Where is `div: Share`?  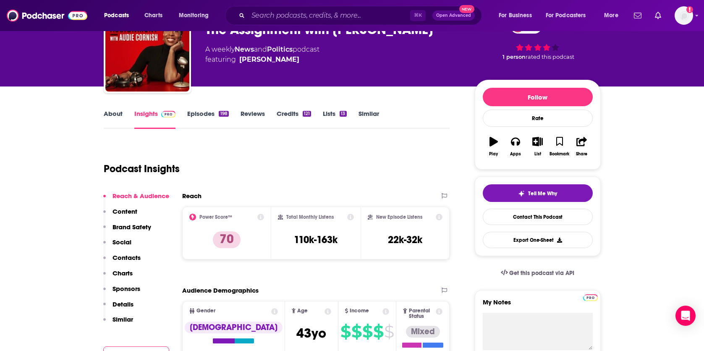
div: Share is located at coordinates (582, 154).